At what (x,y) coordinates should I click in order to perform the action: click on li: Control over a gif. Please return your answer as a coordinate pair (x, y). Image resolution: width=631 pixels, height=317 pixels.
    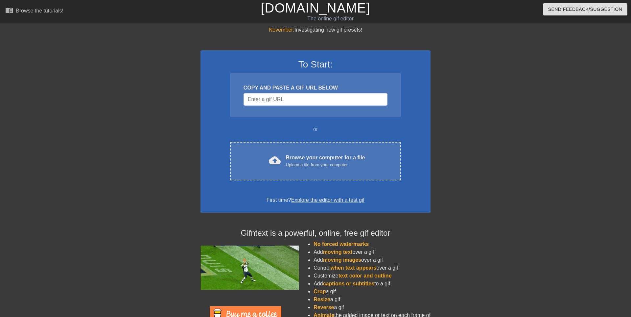
    Looking at the image, I should click on (372, 268).